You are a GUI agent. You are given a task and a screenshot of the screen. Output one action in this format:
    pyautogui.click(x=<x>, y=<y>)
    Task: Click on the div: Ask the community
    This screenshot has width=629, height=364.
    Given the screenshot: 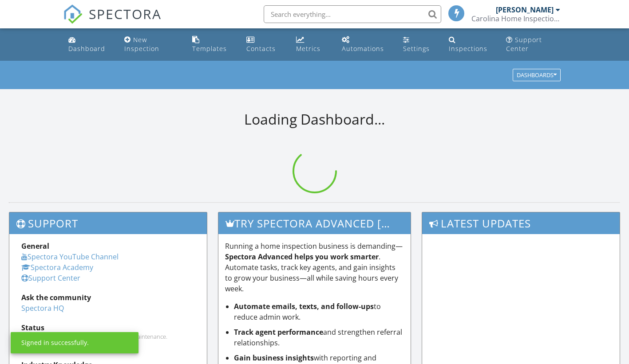 What is the action you would take?
    pyautogui.click(x=108, y=298)
    